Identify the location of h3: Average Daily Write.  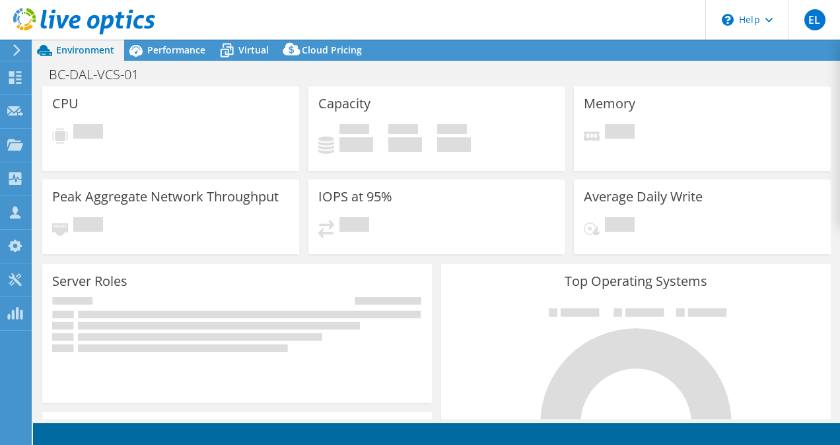
(643, 197).